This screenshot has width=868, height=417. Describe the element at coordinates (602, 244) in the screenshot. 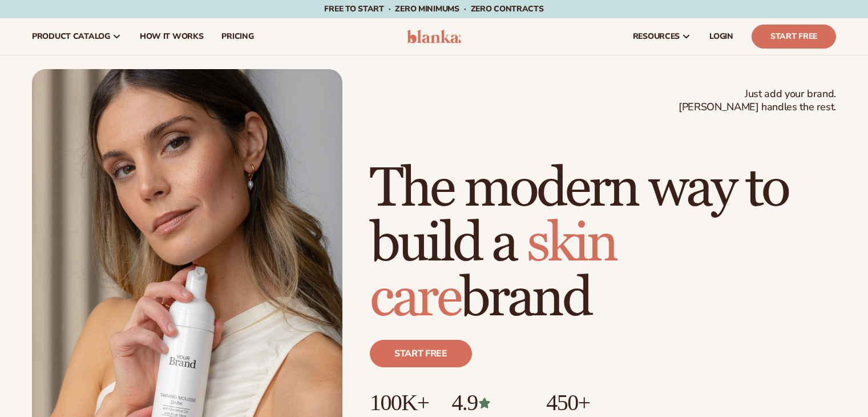

I see `h1: The modern way to build a brand` at that location.